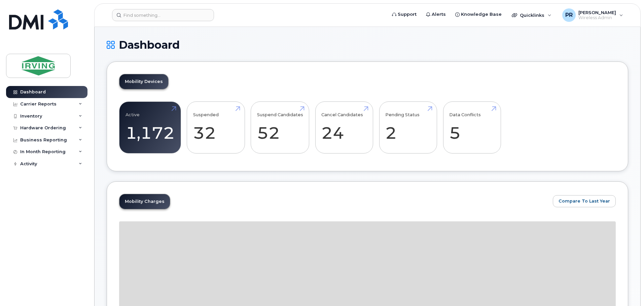 This screenshot has height=306, width=644. I want to click on a: Cancel Candidates 24, so click(344, 128).